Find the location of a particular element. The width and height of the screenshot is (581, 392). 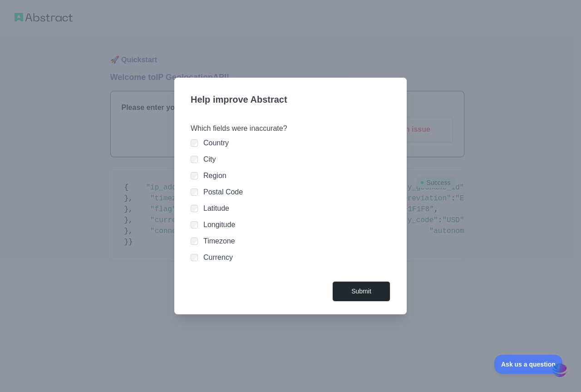

img: svg+xml;base64,PHN2ZyB3aWR0aD0iMzQiIGhlaWdodD0iMzQiIHZpZXdCb3g9IjAgMCAzNCAzNCIgZmlsbD0ibm9uZSIgeG... is located at coordinates (560, 370).